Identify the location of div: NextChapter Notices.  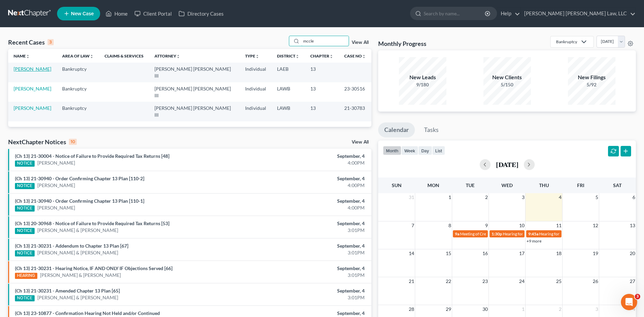
(42, 142).